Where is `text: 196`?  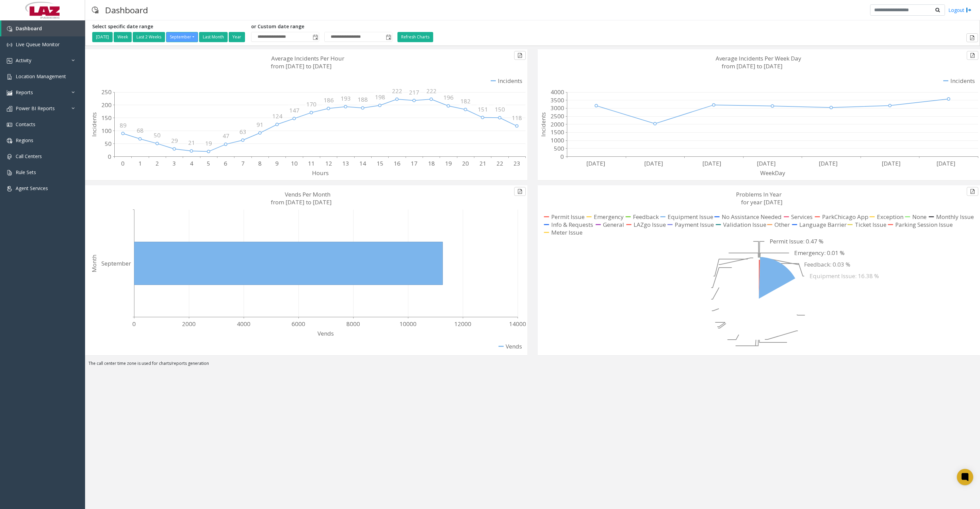
text: 196 is located at coordinates (449, 98).